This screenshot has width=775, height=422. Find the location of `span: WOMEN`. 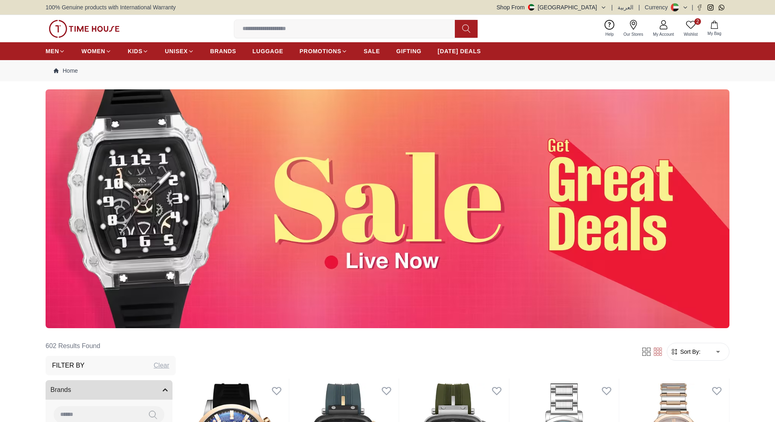

span: WOMEN is located at coordinates (93, 51).